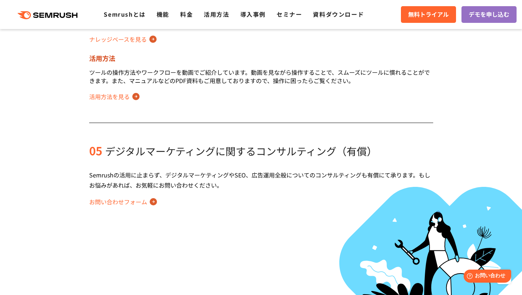 The width and height of the screenshot is (522, 295). What do you see at coordinates (489, 14) in the screenshot?
I see `span: デモを申し込む` at bounding box center [489, 14].